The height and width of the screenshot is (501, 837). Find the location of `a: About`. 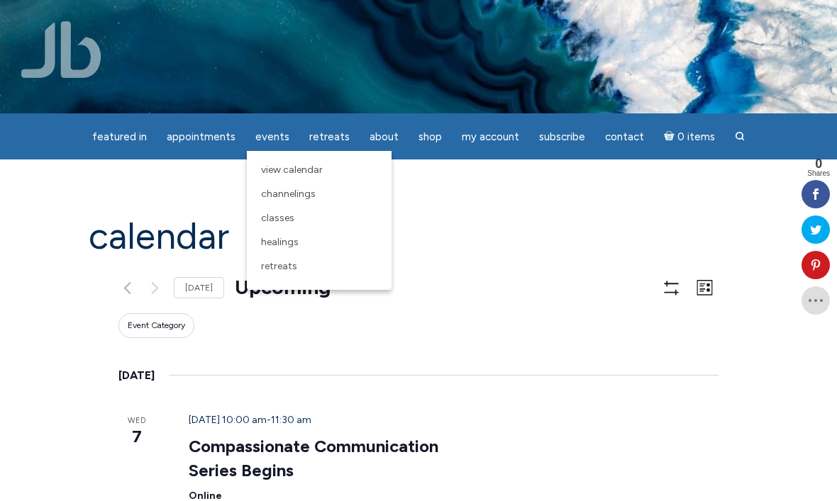

a: About is located at coordinates (384, 137).